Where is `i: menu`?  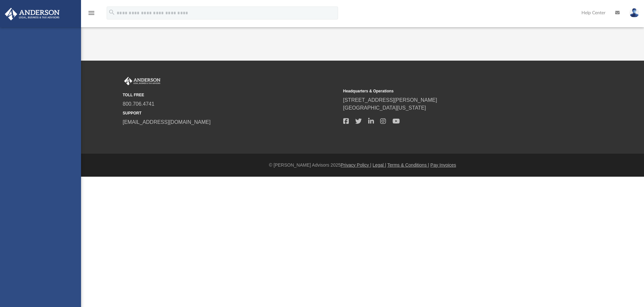
i: menu is located at coordinates (91, 13).